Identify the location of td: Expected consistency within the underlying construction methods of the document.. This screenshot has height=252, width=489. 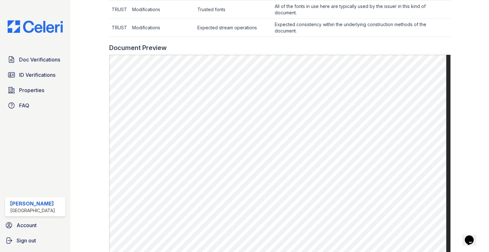
(361, 28).